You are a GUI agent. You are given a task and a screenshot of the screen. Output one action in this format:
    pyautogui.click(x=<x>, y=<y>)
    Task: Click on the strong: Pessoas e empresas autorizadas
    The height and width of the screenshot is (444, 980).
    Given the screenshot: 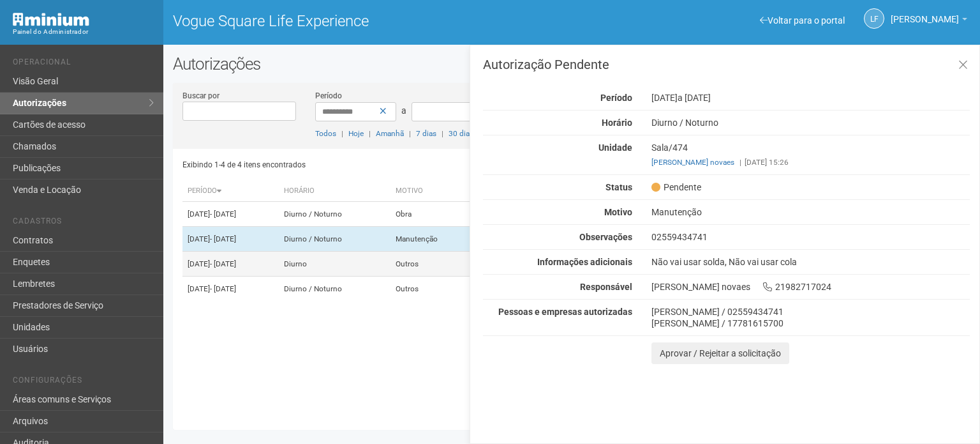 What is the action you would take?
    pyautogui.click(x=566, y=312)
    